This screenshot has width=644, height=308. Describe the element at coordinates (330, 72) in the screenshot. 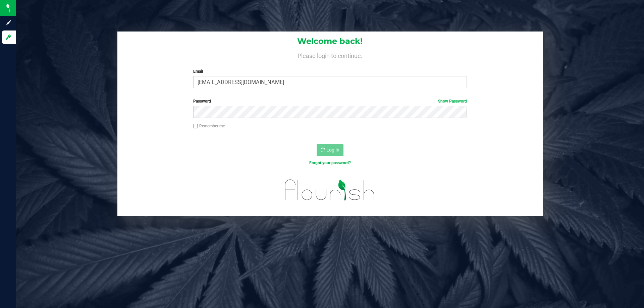

I see `label: Email` at that location.